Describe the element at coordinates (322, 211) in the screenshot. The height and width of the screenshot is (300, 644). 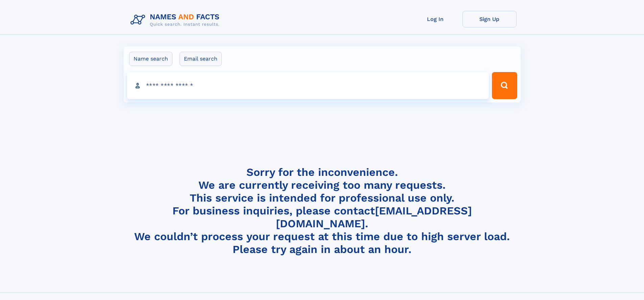
I see `h4: Sorry for the inconvenience. We are currently receiving too many requests. This service is intend...` at that location.